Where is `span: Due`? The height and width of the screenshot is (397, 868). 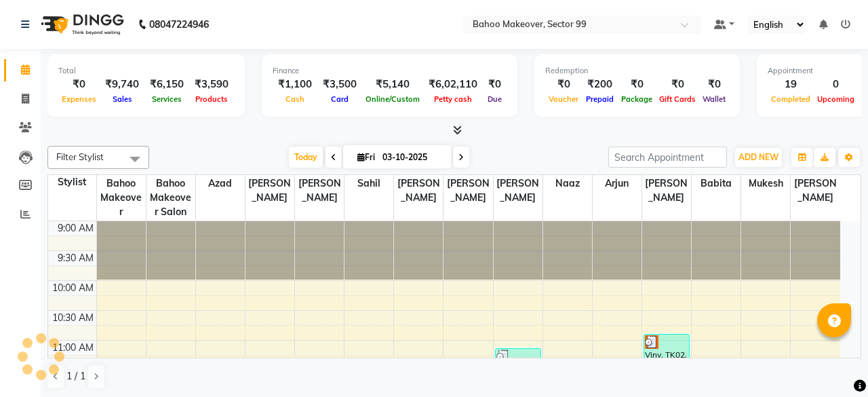 span: Due is located at coordinates (494, 99).